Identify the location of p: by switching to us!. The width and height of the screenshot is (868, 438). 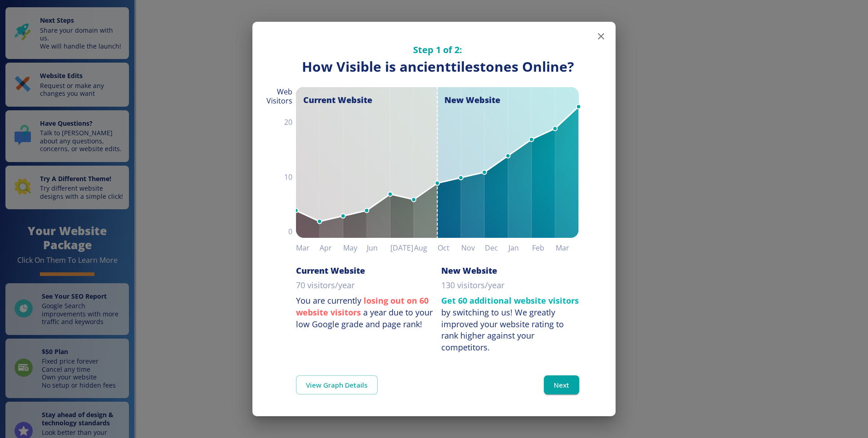
(510, 324).